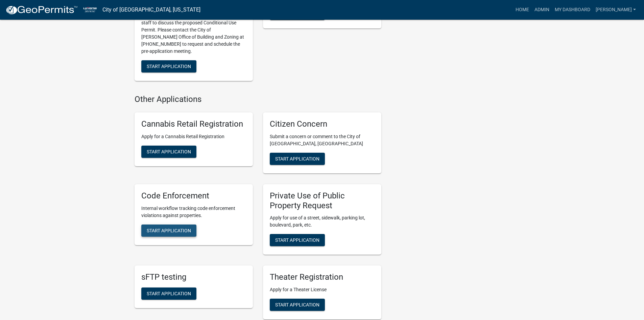 The image size is (644, 320). What do you see at coordinates (322, 290) in the screenshot?
I see `p: Apply for a Theater License` at bounding box center [322, 290].